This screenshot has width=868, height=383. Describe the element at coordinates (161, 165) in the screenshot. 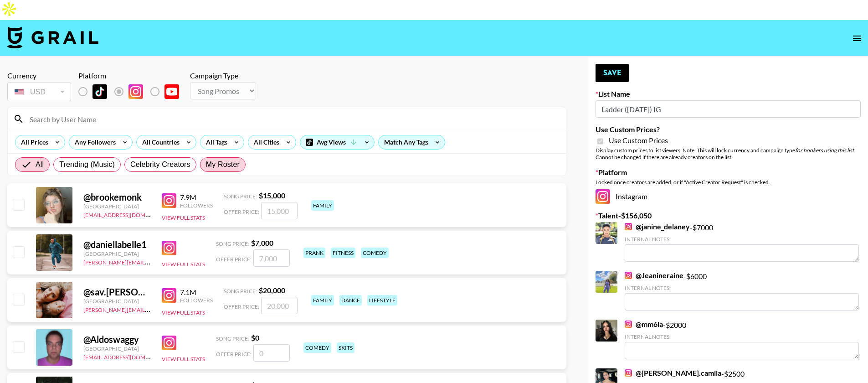

I see `span: Celebrity Creators` at that location.